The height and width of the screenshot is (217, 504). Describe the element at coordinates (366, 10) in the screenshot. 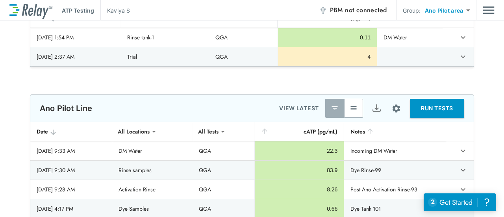

I see `span: not connected` at that location.